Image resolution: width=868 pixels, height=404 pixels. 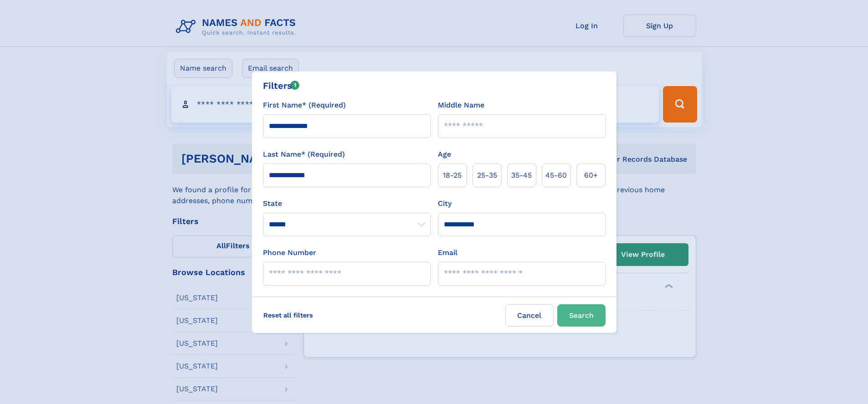 I want to click on span: 25‑35, so click(x=487, y=176).